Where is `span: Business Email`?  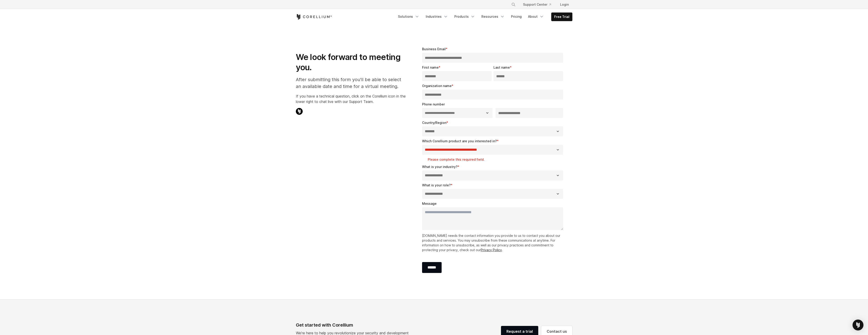
span: Business Email is located at coordinates (434, 49).